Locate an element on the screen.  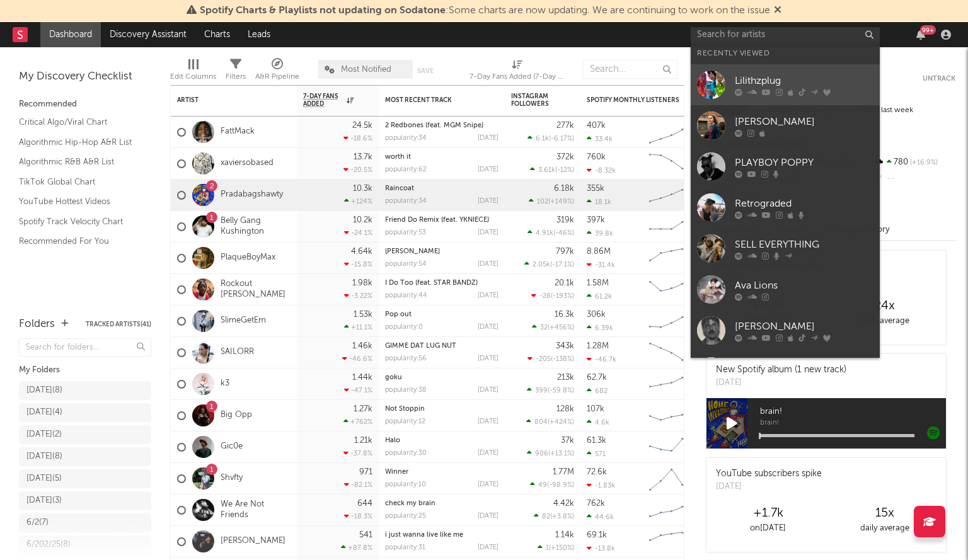
a: 2 Redbones (feat. MGM Snipe) is located at coordinates (434, 125).